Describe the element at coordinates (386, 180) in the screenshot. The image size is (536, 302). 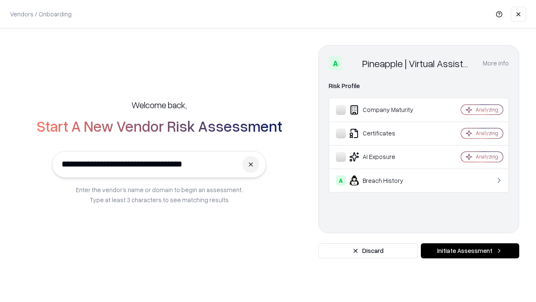
I see `div: Breach History` at that location.